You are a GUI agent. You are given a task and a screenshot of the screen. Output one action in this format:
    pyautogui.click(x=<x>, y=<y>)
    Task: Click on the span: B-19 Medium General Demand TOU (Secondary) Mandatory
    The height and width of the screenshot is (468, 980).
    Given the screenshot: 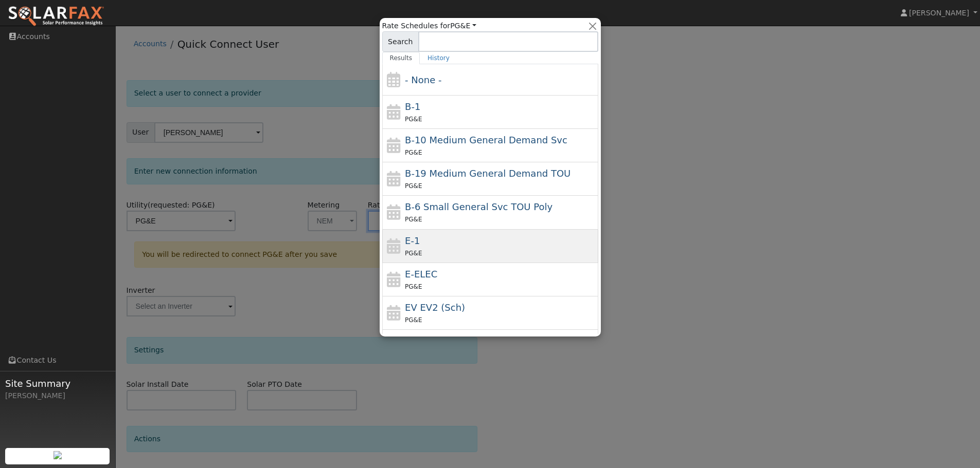 What is the action you would take?
    pyautogui.click(x=488, y=174)
    